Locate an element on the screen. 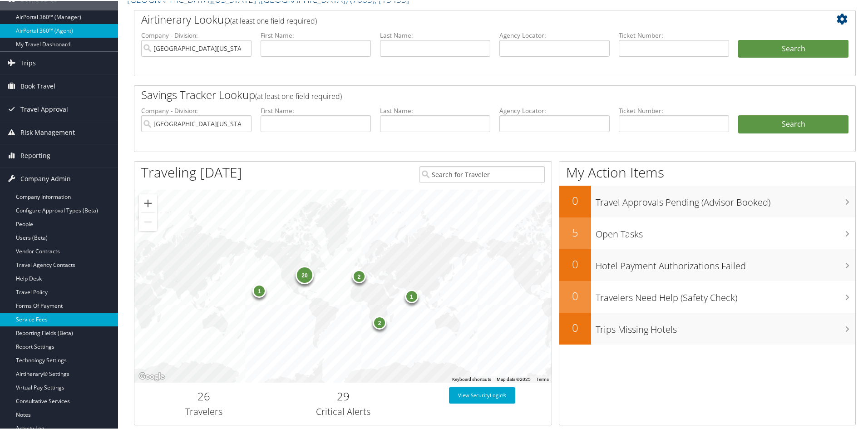 The image size is (868, 429). a: 0Travelers Need Help (Safety Check) is located at coordinates (707, 296).